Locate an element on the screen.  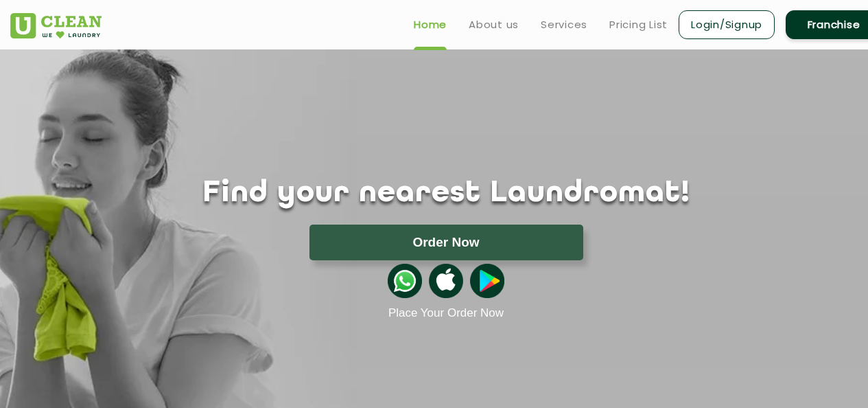
a: Home is located at coordinates (431, 24).